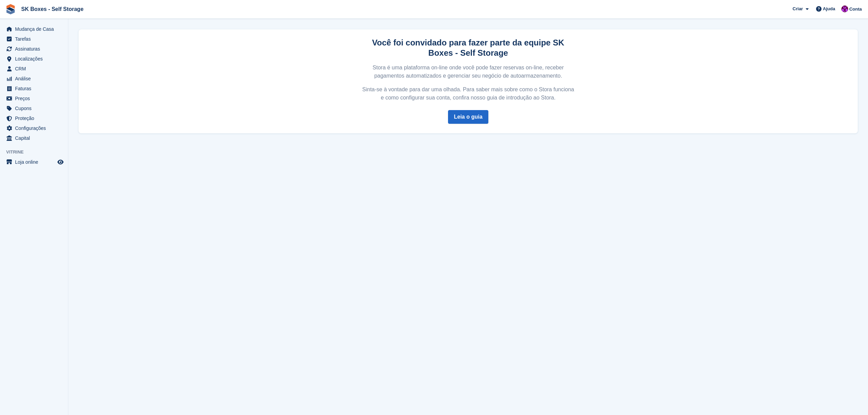 The height and width of the screenshot is (415, 868). Describe the element at coordinates (52, 9) in the screenshot. I see `a: SK Boxes - Self Storage` at that location.